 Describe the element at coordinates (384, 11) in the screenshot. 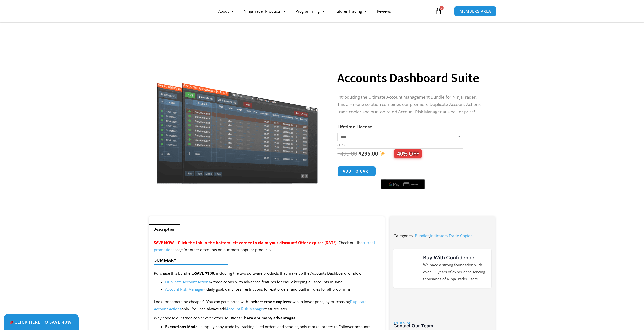

I see `a: Reviews` at that location.